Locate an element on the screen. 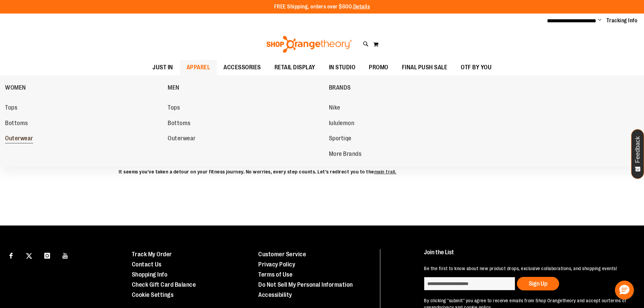 The width and height of the screenshot is (644, 308). a: WOMEN is located at coordinates (84, 88).